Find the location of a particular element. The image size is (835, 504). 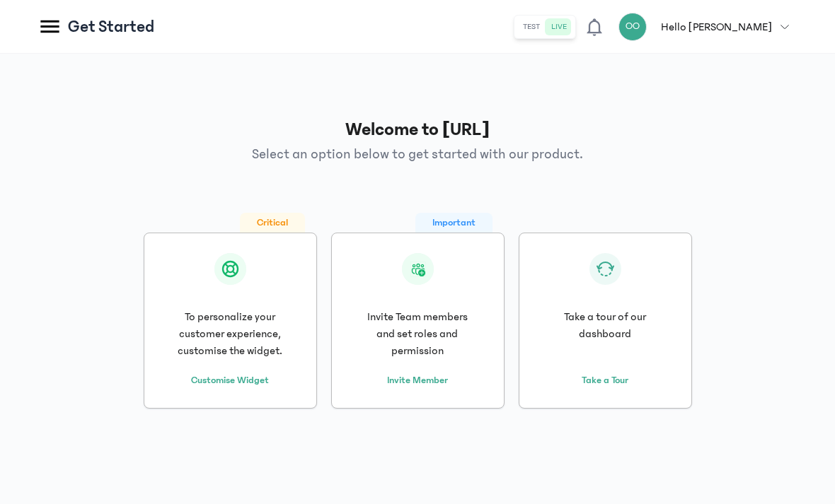

a: Customise Widget is located at coordinates (230, 380).